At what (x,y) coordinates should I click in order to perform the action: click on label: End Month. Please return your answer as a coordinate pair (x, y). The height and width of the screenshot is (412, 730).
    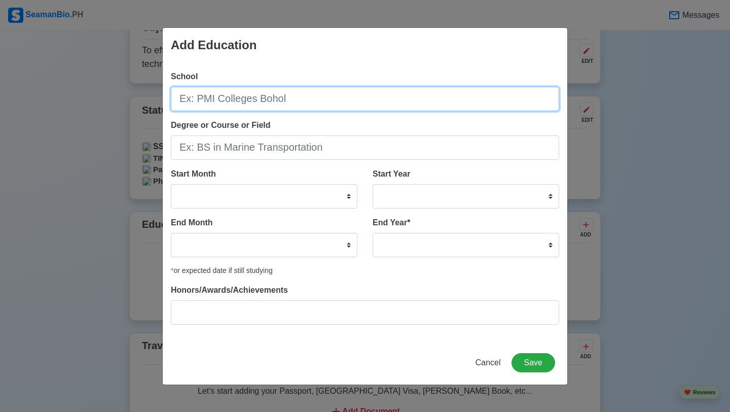
    Looking at the image, I should click on (192, 223).